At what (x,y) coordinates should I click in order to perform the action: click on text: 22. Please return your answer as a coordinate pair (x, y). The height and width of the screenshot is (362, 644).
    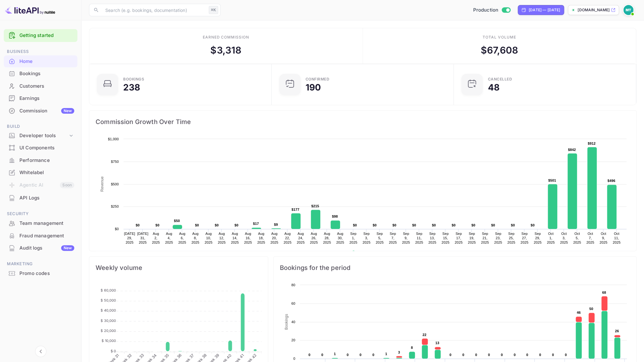
    Looking at the image, I should click on (424, 335).